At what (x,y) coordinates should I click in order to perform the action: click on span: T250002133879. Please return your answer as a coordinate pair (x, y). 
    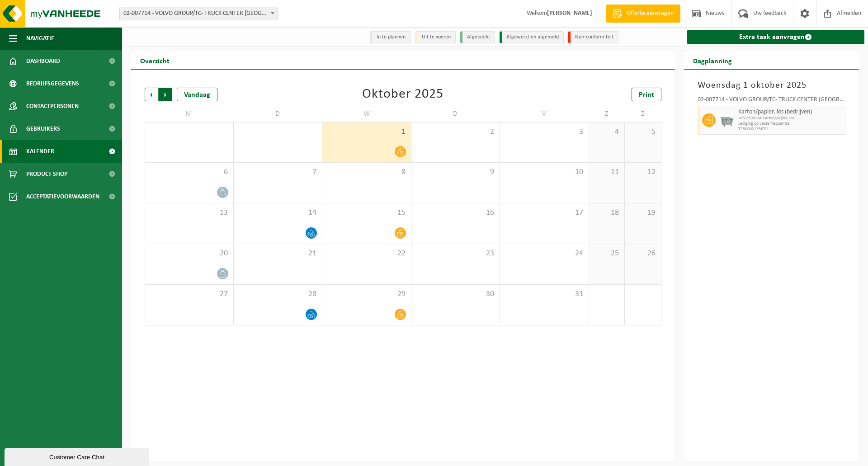
    Looking at the image, I should click on (791, 129).